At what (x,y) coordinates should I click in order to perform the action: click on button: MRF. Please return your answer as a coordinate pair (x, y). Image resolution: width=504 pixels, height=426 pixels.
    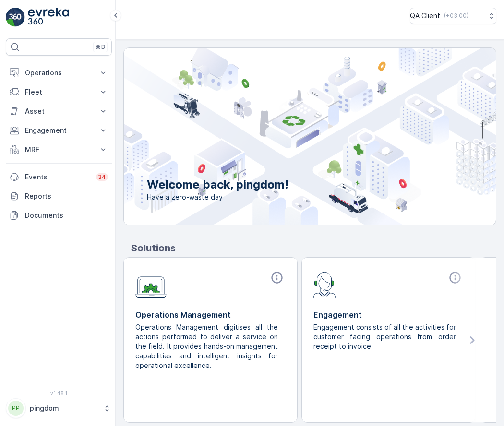
    Looking at the image, I should click on (58, 150).